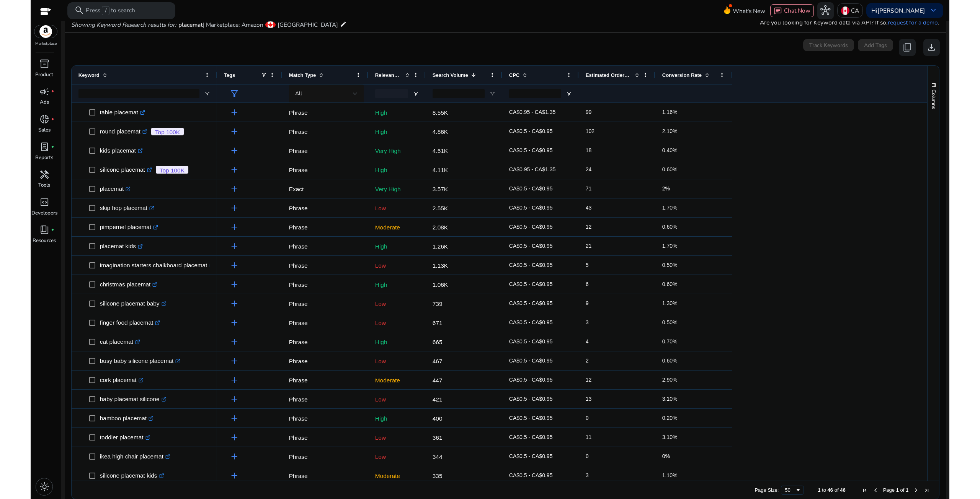 This screenshot has width=980, height=499. Describe the element at coordinates (88, 75) in the screenshot. I see `span: Keyword` at that location.